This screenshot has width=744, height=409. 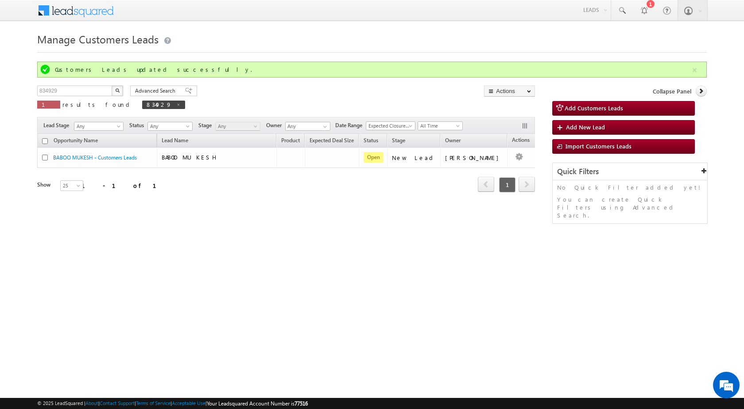 What do you see at coordinates (486, 184) in the screenshot?
I see `span: prev` at bounding box center [486, 184].